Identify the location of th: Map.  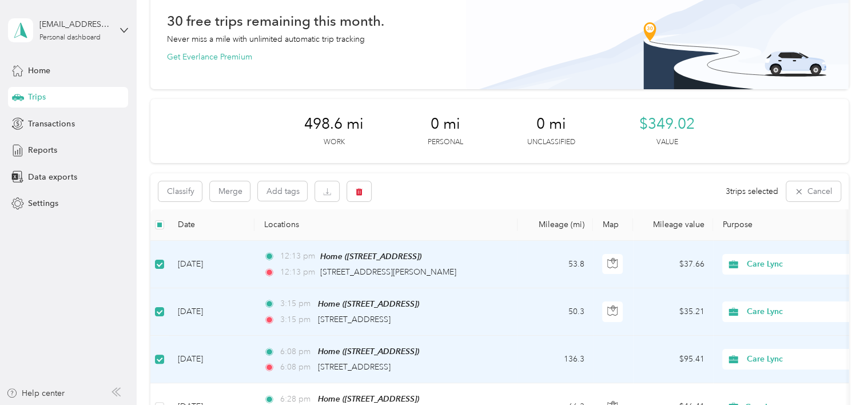
(613, 225).